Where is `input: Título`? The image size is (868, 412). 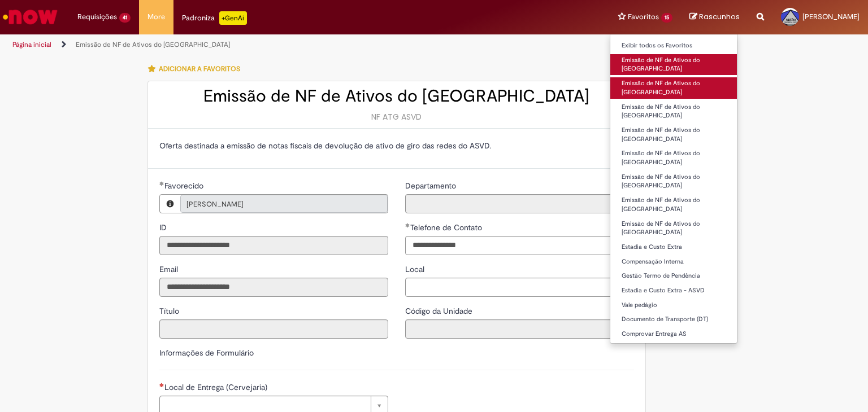
input: Título is located at coordinates (274, 329).